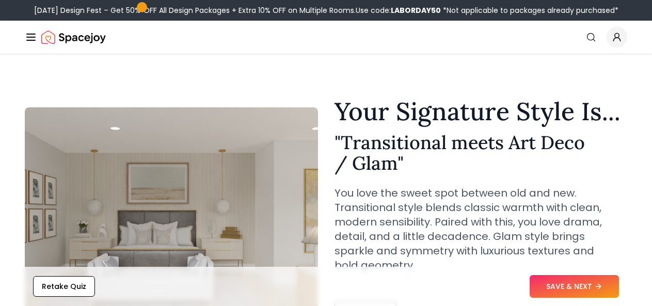 Image resolution: width=652 pixels, height=306 pixels. I want to click on h1: Your Signature Style Is..., so click(481, 111).